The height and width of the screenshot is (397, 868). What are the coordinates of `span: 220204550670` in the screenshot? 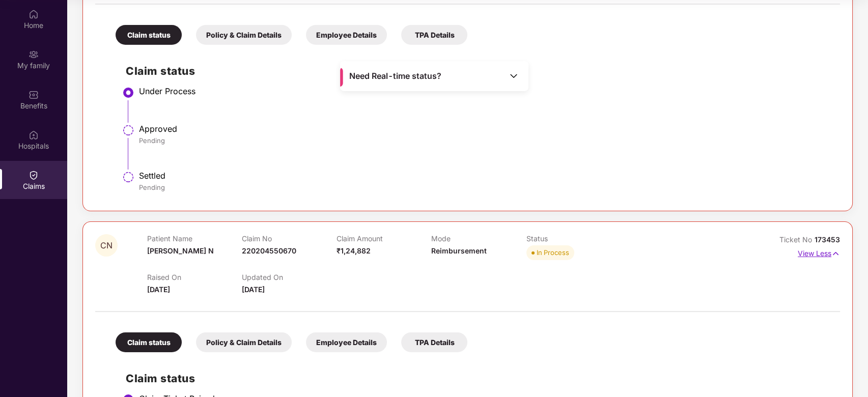 It's located at (269, 251).